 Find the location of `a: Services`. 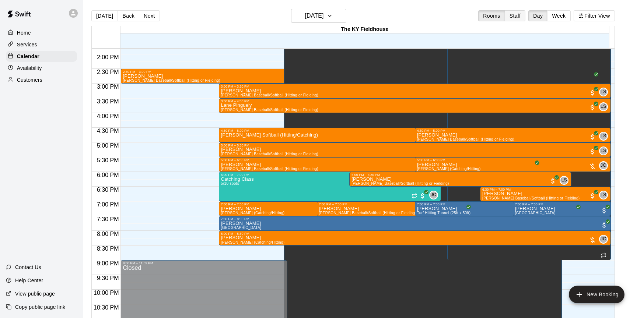

a: Services is located at coordinates (41, 45).